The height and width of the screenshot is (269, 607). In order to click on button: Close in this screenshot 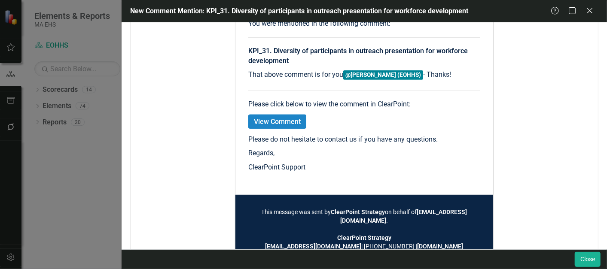, I will do `click(588, 260)`.